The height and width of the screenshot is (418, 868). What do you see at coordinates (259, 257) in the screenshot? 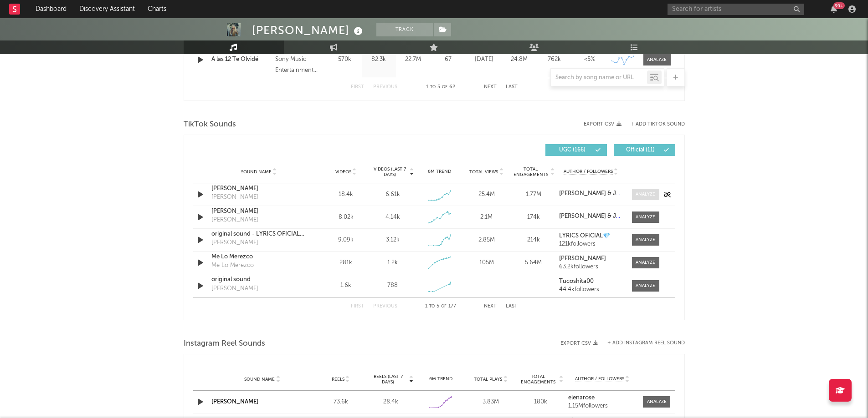
I see `a: Me Lo Merezco` at bounding box center [259, 257].